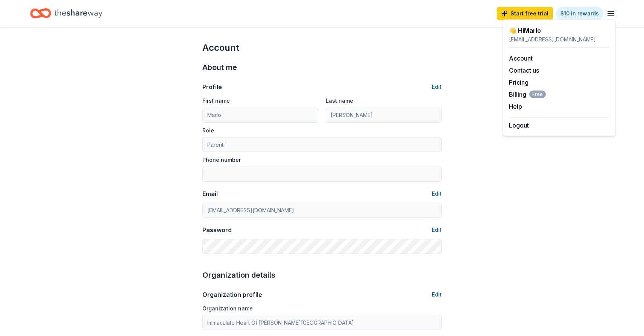  Describe the element at coordinates (208, 130) in the screenshot. I see `label: Role` at that location.